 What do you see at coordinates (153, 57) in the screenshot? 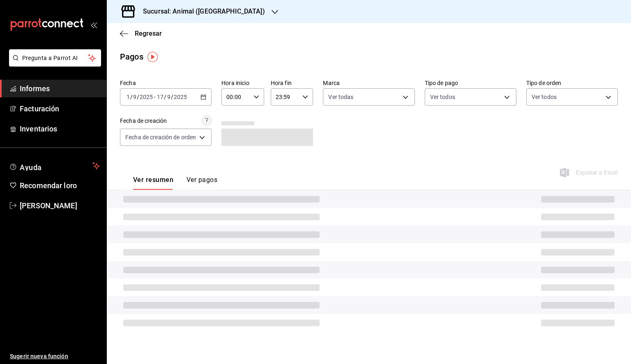
I see `button: Marcador de información sobre herramientas` at bounding box center [153, 57].